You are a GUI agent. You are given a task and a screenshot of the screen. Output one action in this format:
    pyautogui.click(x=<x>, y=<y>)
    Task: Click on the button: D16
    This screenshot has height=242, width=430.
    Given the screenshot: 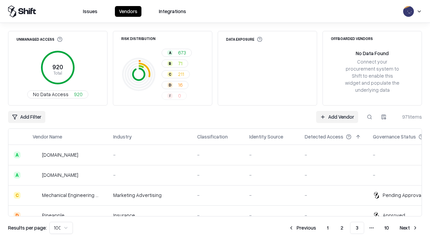 What is the action you would take?
    pyautogui.click(x=175, y=85)
    